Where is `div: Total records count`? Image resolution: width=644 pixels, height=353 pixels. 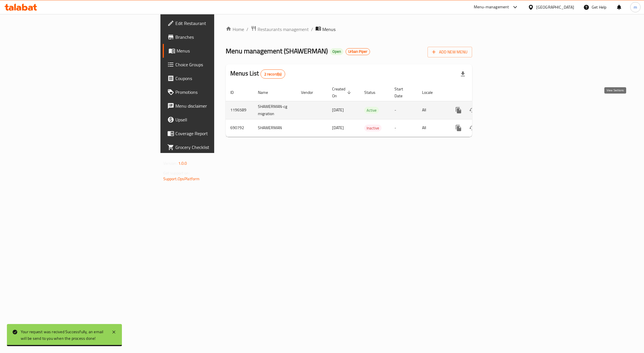
div: Total records count is located at coordinates (272, 74).